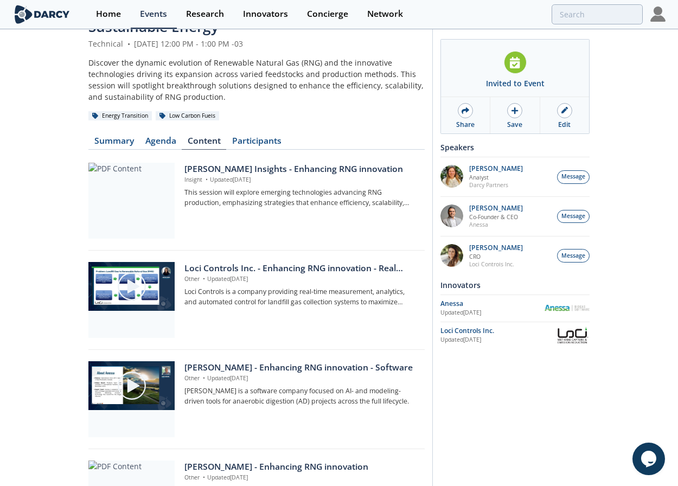  Describe the element at coordinates (564, 125) in the screenshot. I see `div: Edit` at that location.